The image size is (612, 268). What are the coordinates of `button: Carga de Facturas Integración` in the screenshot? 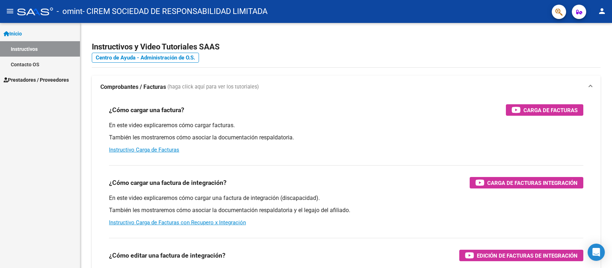 It's located at (526, 183).